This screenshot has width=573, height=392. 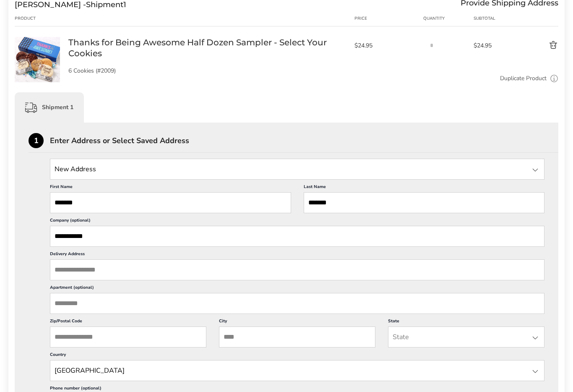 What do you see at coordinates (389, 19) in the screenshot?
I see `div: Price` at bounding box center [389, 19].